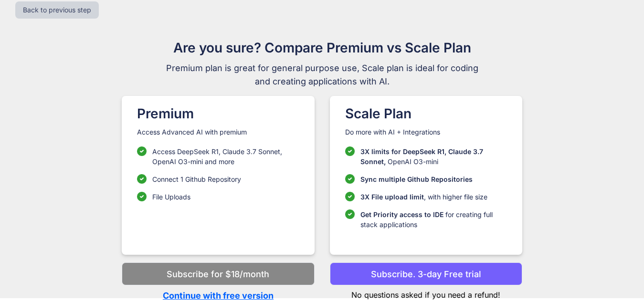 The image size is (644, 302). What do you see at coordinates (426, 113) in the screenshot?
I see `h1: Scale Plan` at bounding box center [426, 113].